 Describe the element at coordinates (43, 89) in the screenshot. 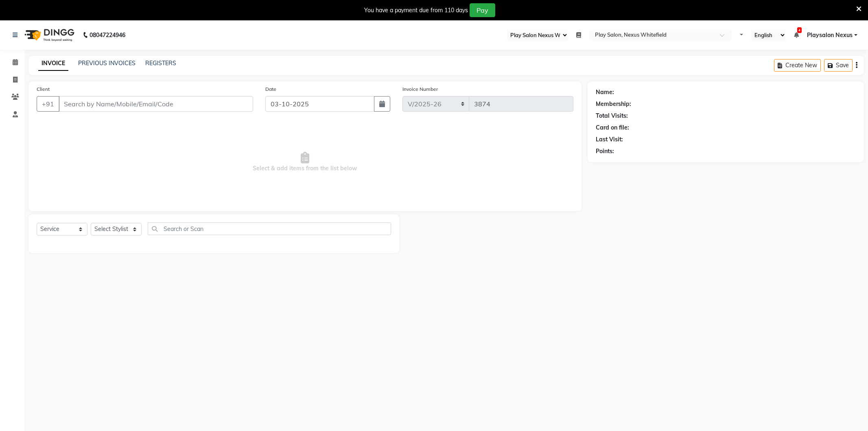

I see `label: Client` at that location.